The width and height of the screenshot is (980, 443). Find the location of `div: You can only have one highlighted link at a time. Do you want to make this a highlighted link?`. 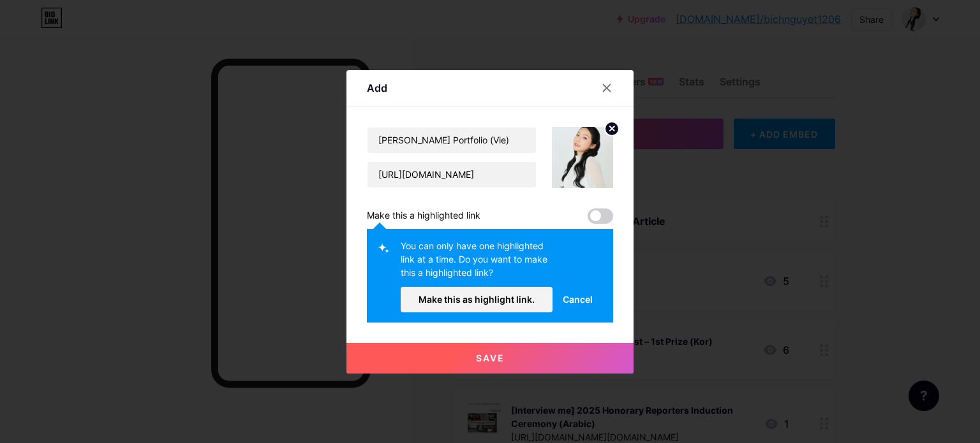

div: You can only have one highlighted link at a time. Do you want to make this a highlighted link? is located at coordinates (476, 262).